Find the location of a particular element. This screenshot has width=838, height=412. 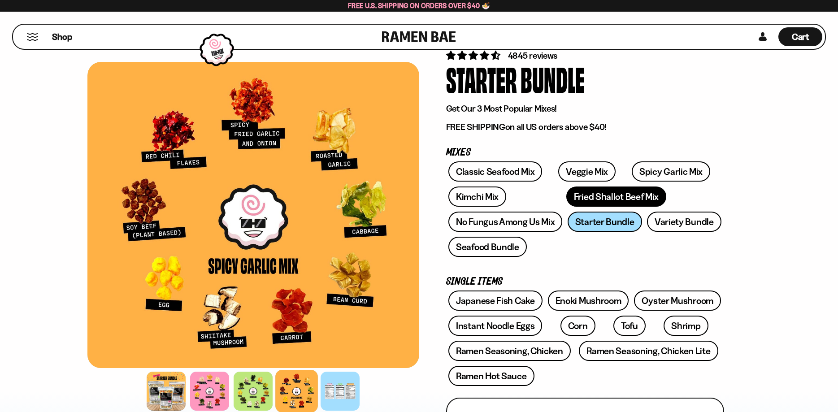

a: Enoki Mushroom is located at coordinates (588, 300).